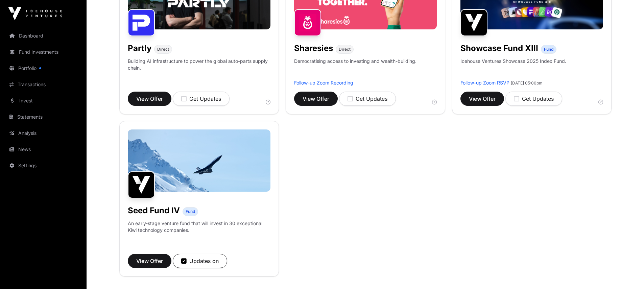  I want to click on a: Dashboard, so click(43, 36).